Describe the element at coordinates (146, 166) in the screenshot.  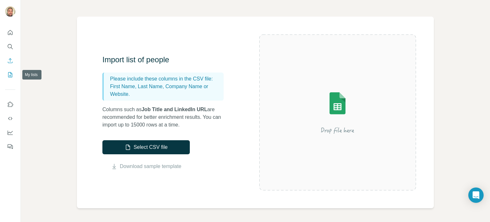
I see `button: Download sample template` at that location.